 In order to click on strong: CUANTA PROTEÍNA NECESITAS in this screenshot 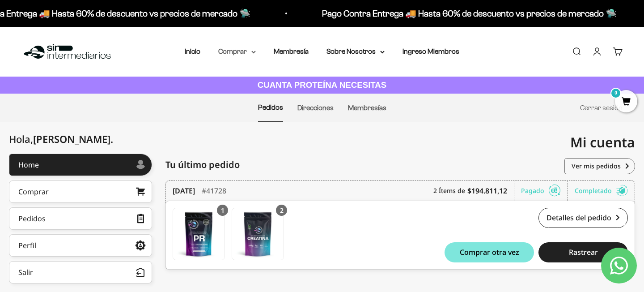, I will do `click(322, 84)`.